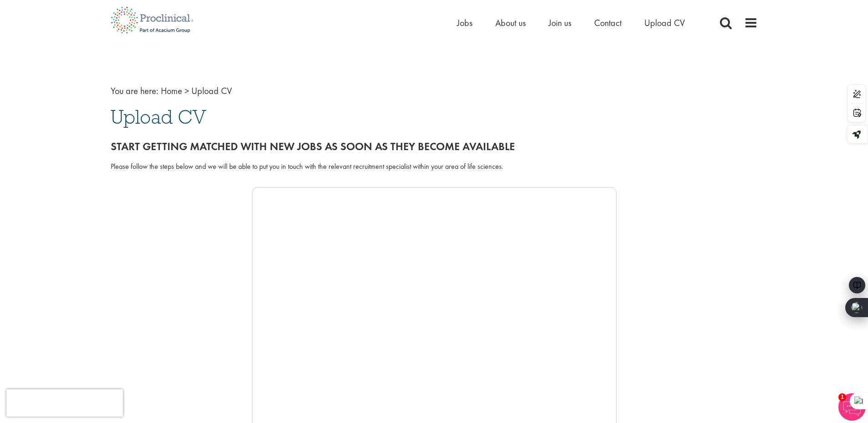  I want to click on span: Jobs, so click(465, 23).